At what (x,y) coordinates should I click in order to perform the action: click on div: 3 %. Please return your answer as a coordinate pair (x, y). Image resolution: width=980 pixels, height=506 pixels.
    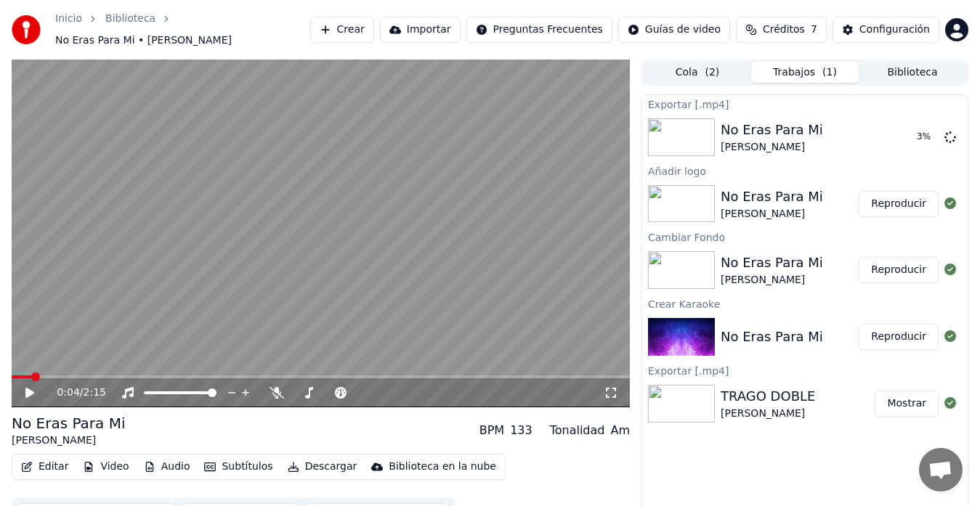
    Looking at the image, I should click on (928, 137).